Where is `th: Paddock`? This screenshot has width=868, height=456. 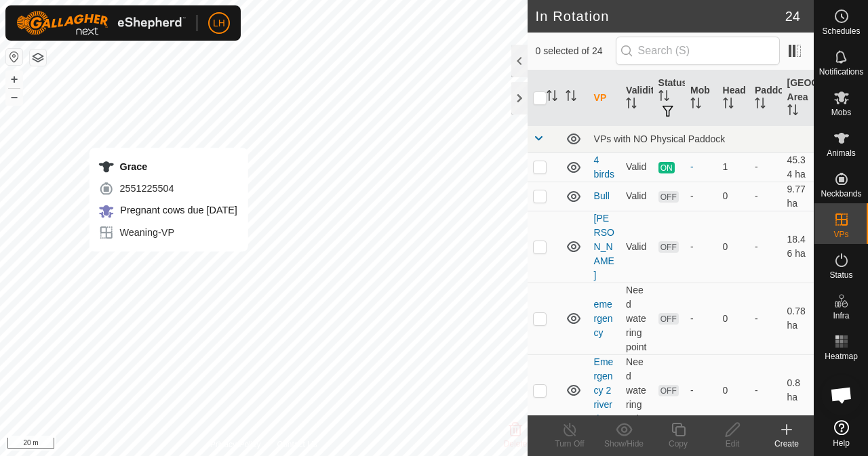
th: Paddock is located at coordinates (765, 98).